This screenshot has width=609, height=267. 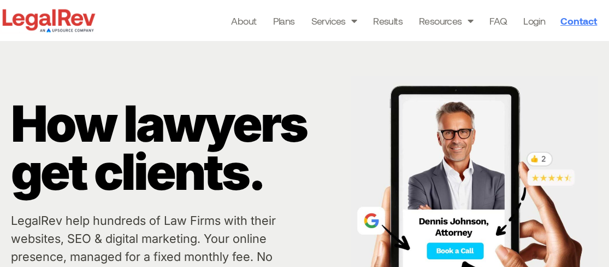 I want to click on a: About, so click(x=244, y=21).